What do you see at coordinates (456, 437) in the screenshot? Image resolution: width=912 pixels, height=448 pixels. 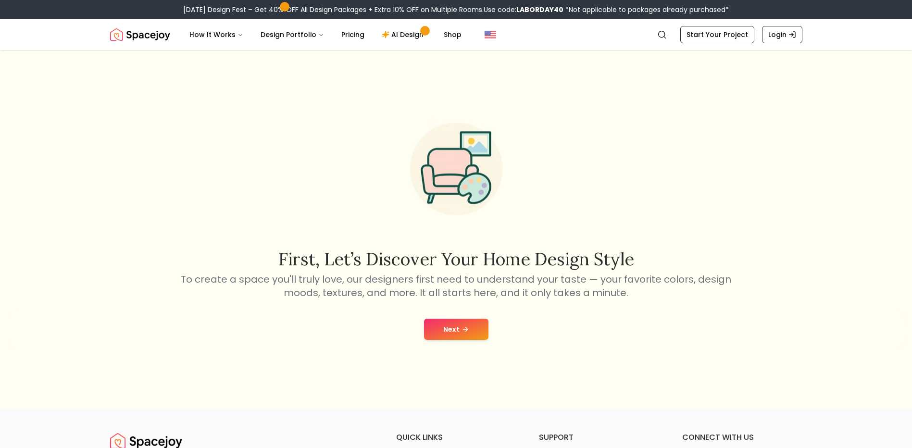 I see `h6: quick links` at bounding box center [456, 437].